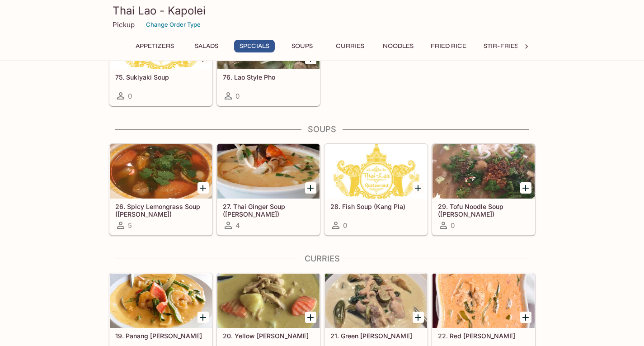 The height and width of the screenshot is (346, 644). What do you see at coordinates (206, 46) in the screenshot?
I see `button: Salads` at bounding box center [206, 46].